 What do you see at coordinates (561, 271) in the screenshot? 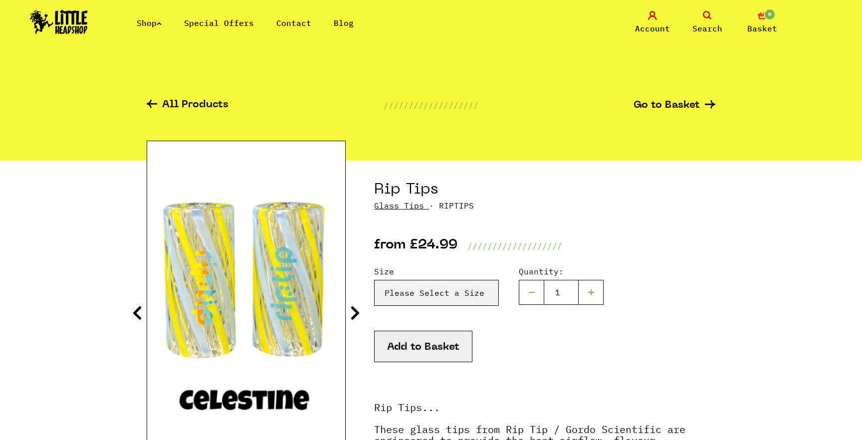
I see `label: Quantity:` at bounding box center [561, 271].